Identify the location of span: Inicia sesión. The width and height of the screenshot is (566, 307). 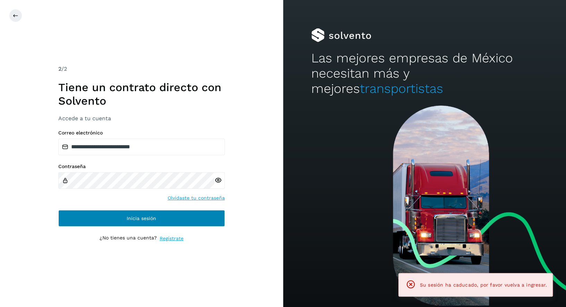
(141, 219).